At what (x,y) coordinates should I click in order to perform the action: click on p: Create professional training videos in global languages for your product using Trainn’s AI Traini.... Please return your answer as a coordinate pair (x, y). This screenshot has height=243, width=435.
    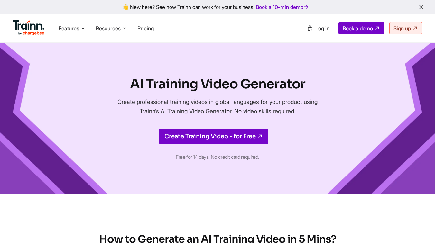
    Looking at the image, I should click on (218, 107).